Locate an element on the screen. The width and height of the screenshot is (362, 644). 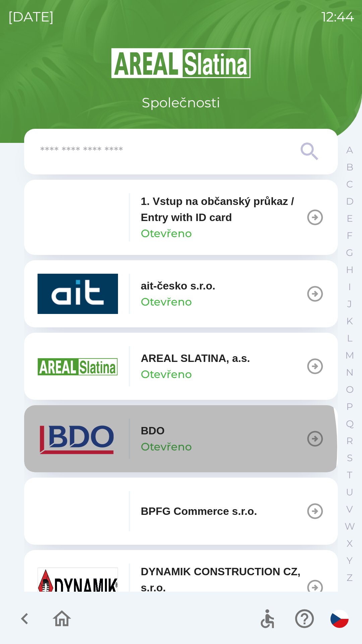
button: BDOOtevřeno is located at coordinates (181, 439).